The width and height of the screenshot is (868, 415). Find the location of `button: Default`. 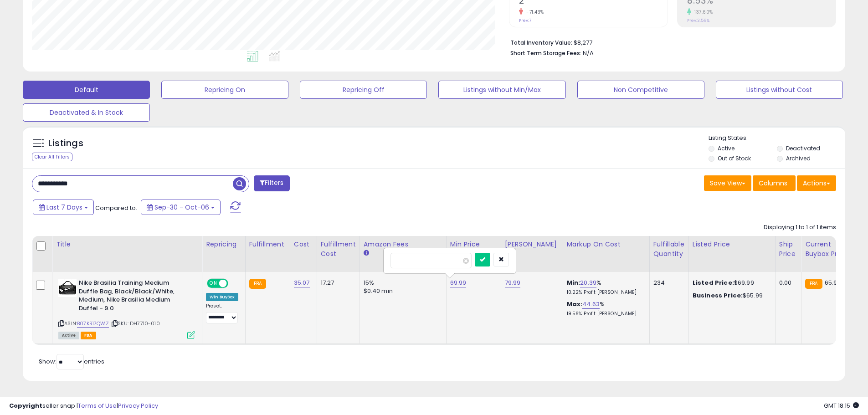

button: Default is located at coordinates (86, 89).